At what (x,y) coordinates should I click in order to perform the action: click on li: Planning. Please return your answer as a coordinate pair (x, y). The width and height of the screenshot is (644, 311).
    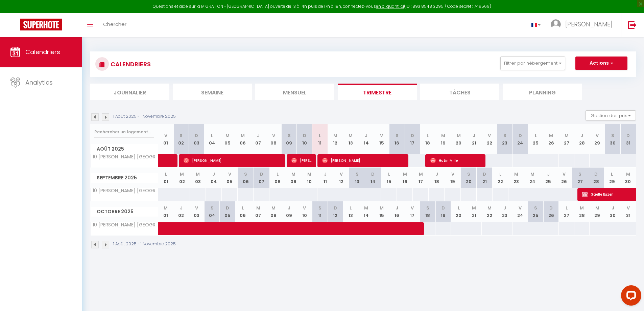
    Looking at the image, I should click on (543, 92).